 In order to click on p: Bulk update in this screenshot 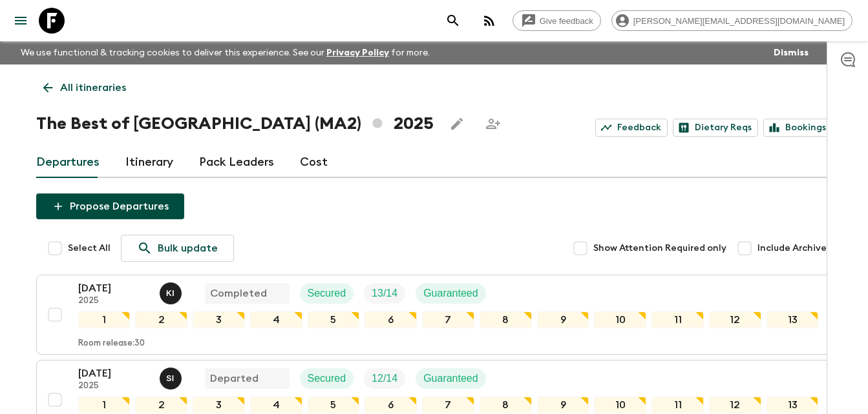, I will do `click(187, 249)`.